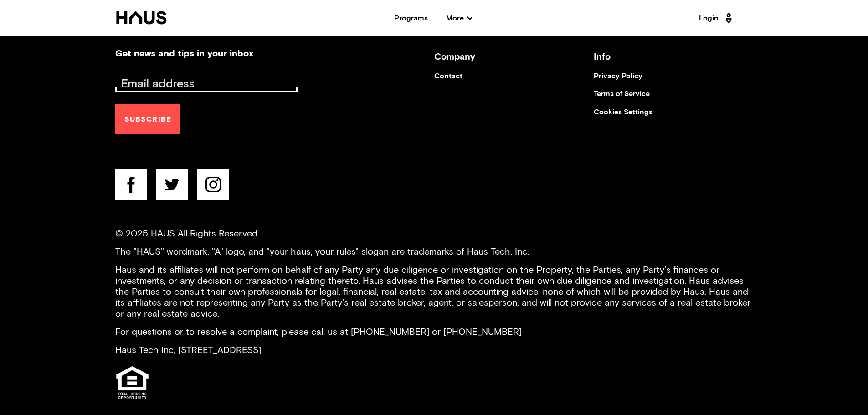  What do you see at coordinates (213, 187) in the screenshot?
I see `a: instagram` at bounding box center [213, 187].